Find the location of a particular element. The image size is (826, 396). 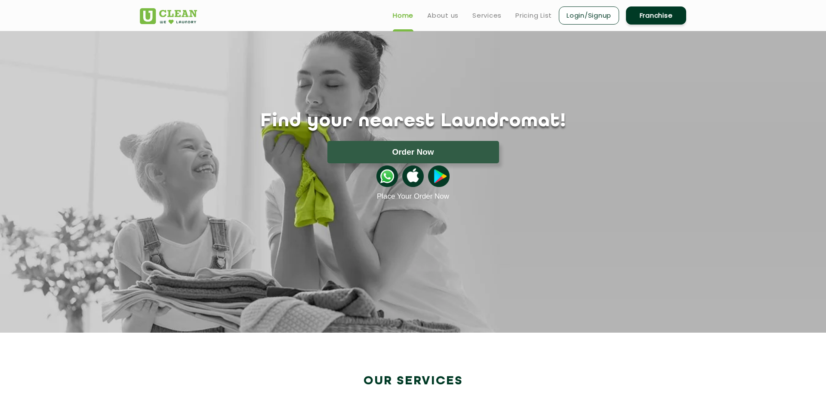

a: Franchise is located at coordinates (656, 15).